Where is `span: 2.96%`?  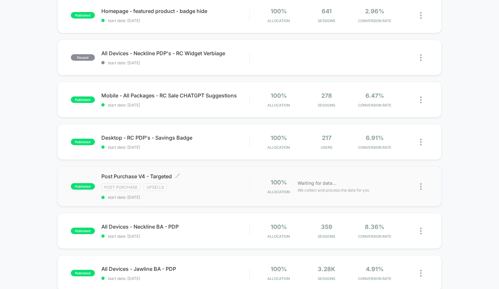
span: 2.96% is located at coordinates (374, 11).